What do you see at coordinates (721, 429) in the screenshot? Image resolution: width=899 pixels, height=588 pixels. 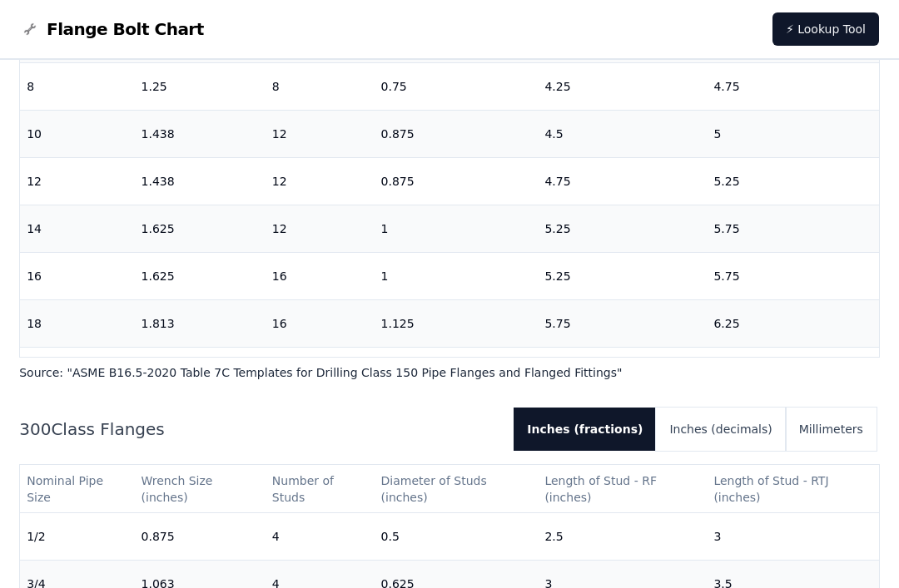 I see `button: Inches (decimals)` at bounding box center [721, 429].